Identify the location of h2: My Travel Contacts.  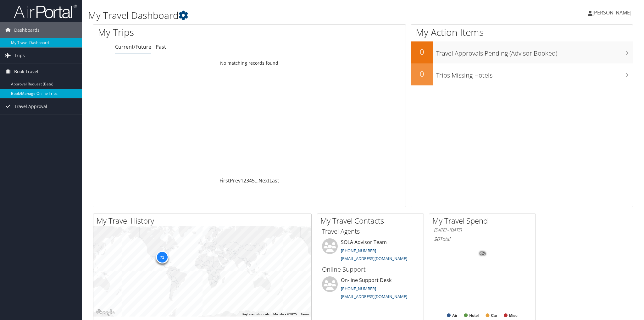
(372, 221).